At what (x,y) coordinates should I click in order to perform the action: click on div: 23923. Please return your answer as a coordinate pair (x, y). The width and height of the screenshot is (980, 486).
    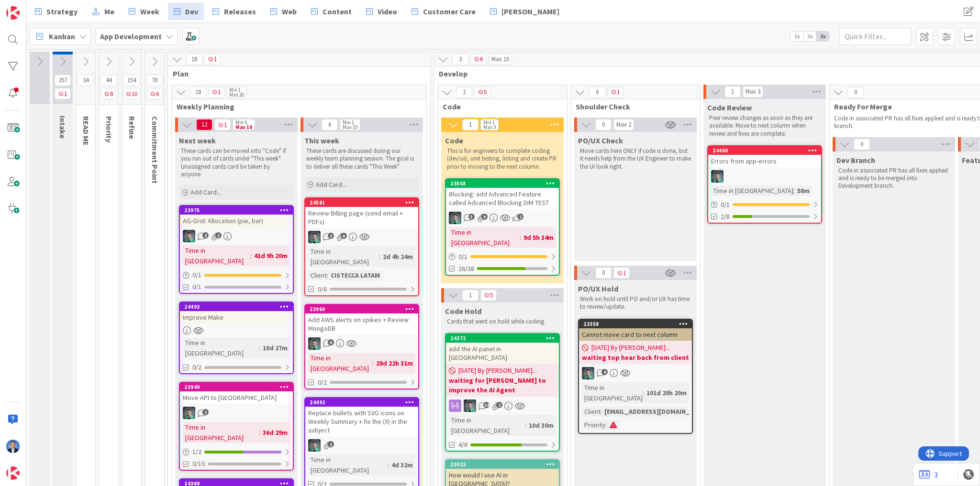
    Looking at the image, I should click on (502, 465).